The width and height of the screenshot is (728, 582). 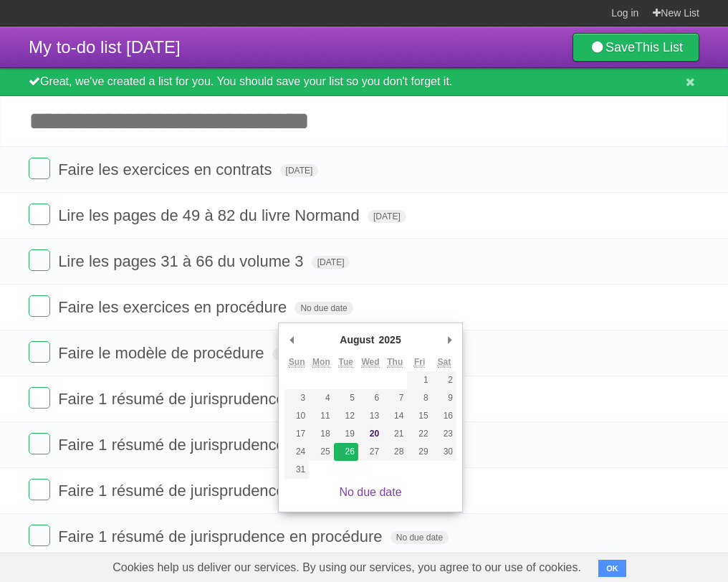 What do you see at coordinates (346, 362) in the screenshot?
I see `abbr: Tuesday` at bounding box center [346, 362].